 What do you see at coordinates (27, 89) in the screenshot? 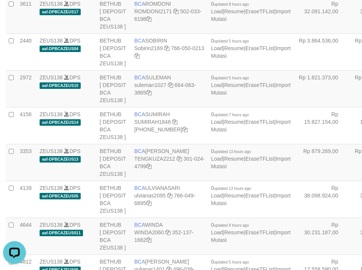
I see `td: 2972` at bounding box center [27, 89].